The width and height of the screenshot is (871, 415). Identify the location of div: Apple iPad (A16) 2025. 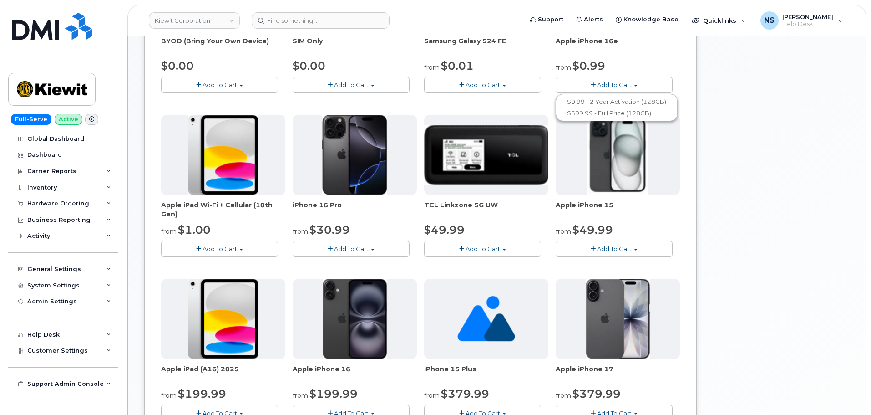
(223, 373).